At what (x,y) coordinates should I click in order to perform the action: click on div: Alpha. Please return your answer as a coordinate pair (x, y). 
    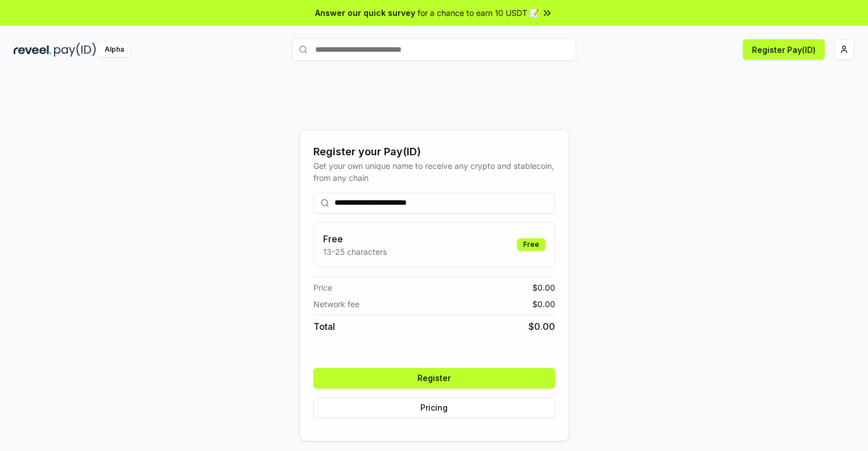
    Looking at the image, I should click on (115, 49).